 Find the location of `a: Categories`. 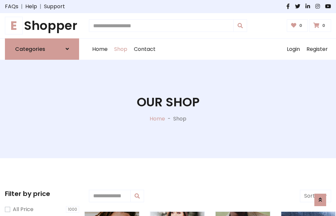

a: Categories is located at coordinates (42, 49).